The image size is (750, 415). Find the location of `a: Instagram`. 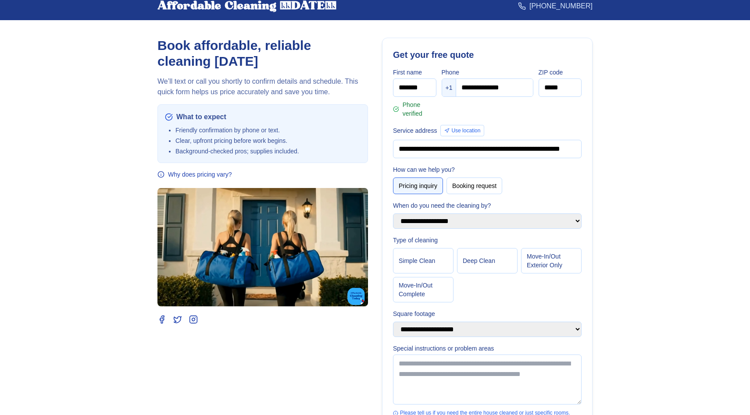

a: Instagram is located at coordinates (193, 320).